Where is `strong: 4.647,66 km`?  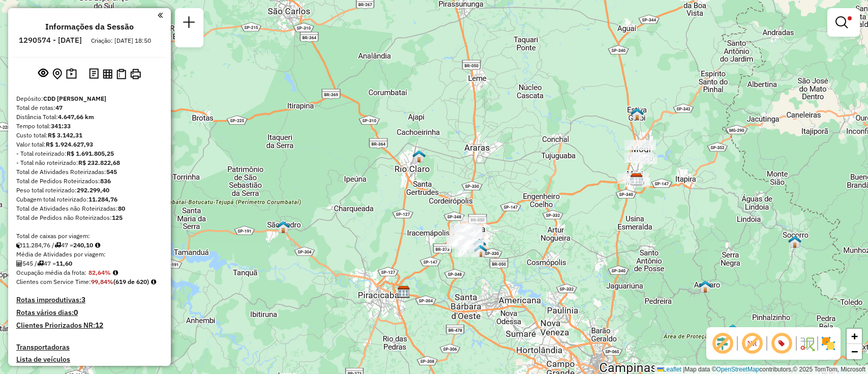
strong: 4.647,66 km is located at coordinates (76, 117).